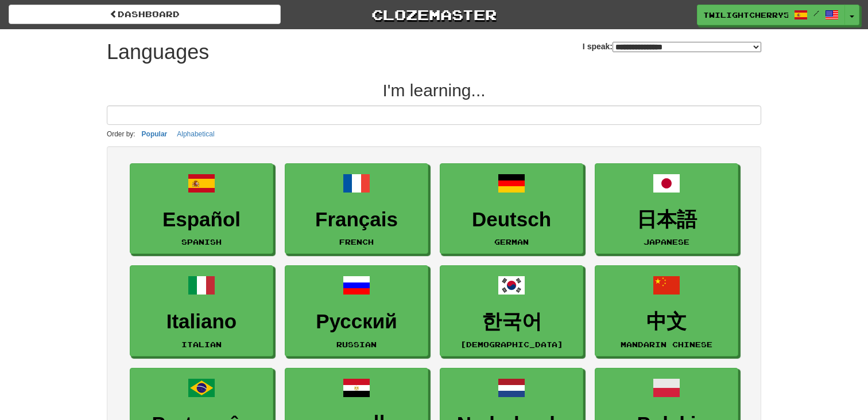 This screenshot has width=868, height=420. I want to click on small: Mandarin Chinese, so click(666, 344).